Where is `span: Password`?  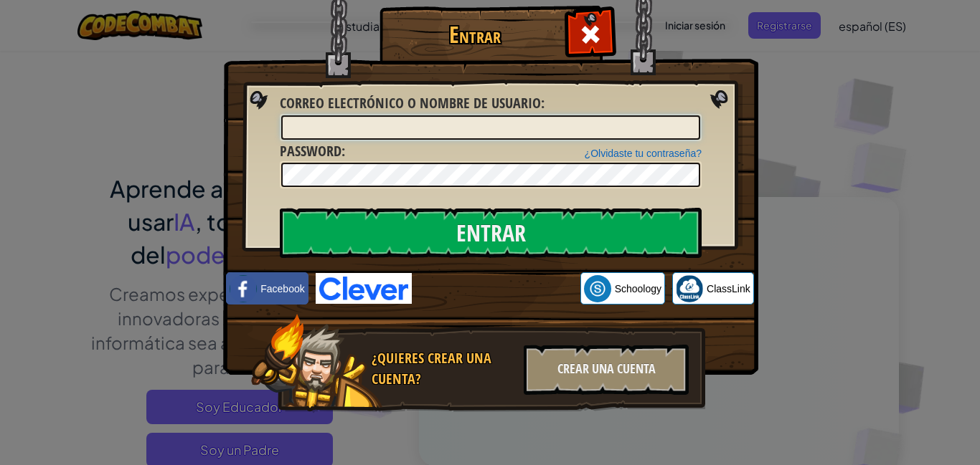 span: Password is located at coordinates (311, 151).